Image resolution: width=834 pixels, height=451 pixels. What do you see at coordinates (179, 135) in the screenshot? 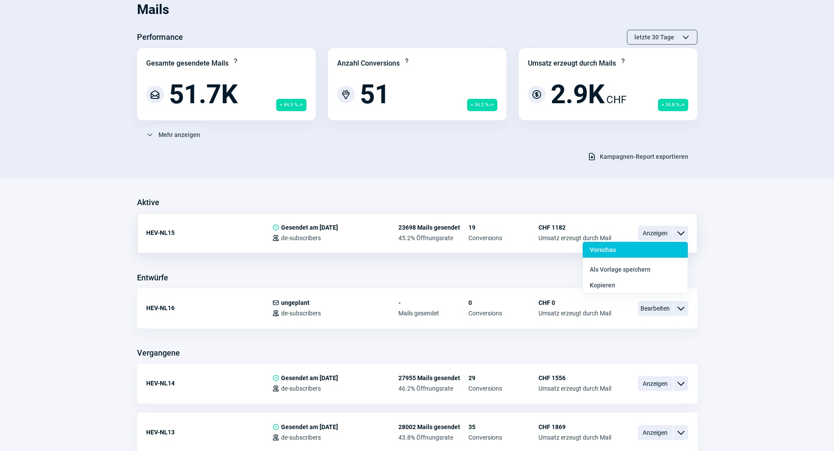
I see `span: Mehr anzeigen` at bounding box center [179, 135].